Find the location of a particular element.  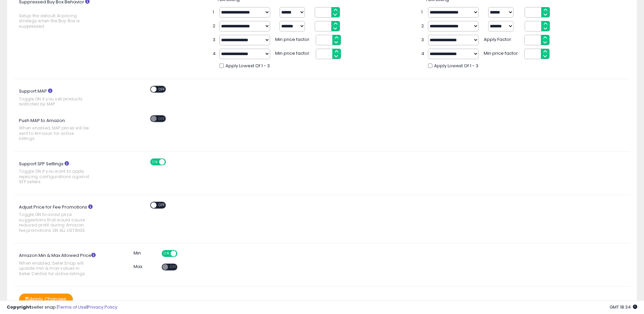

span: Toggle ON to avoid price suggestions that would cause reduced profit during Amazon fee promotions... is located at coordinates (55, 223).